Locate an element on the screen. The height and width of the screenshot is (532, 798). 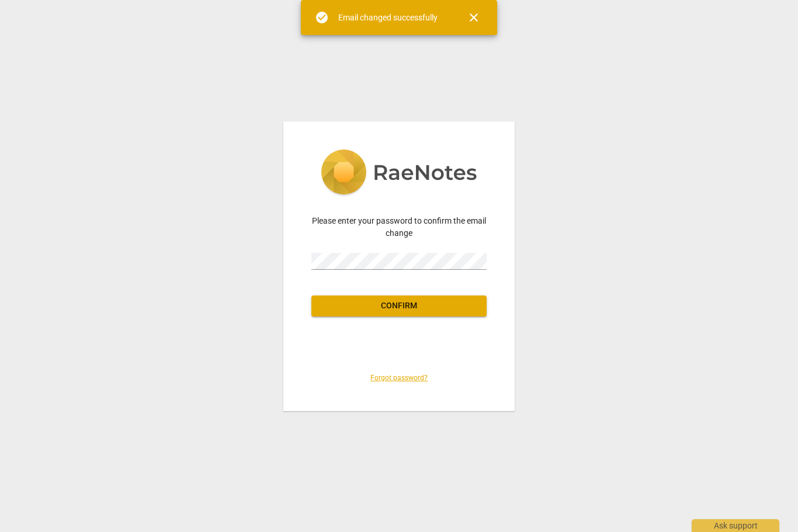
button: Close is located at coordinates (474, 18).